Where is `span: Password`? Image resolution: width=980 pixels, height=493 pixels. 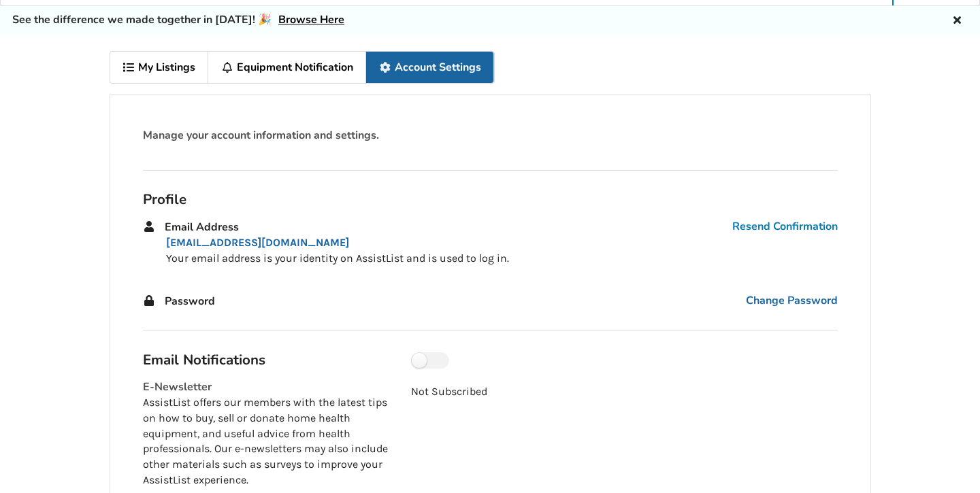
span: Password is located at coordinates (190, 301).